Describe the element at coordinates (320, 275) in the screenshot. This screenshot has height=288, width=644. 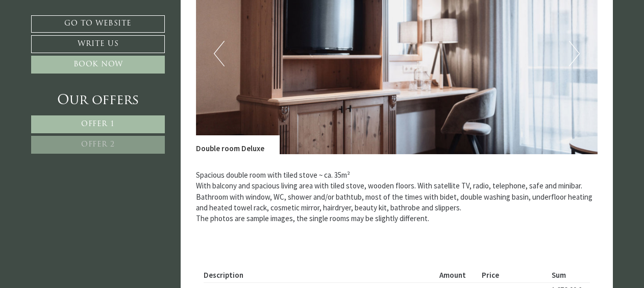
I see `th: Description` at that location.